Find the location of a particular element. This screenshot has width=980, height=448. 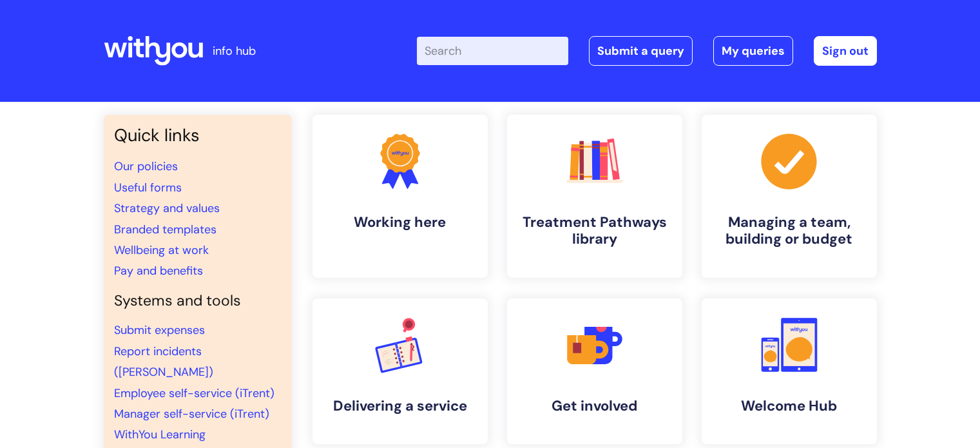

h4: Get involved is located at coordinates (595, 406).